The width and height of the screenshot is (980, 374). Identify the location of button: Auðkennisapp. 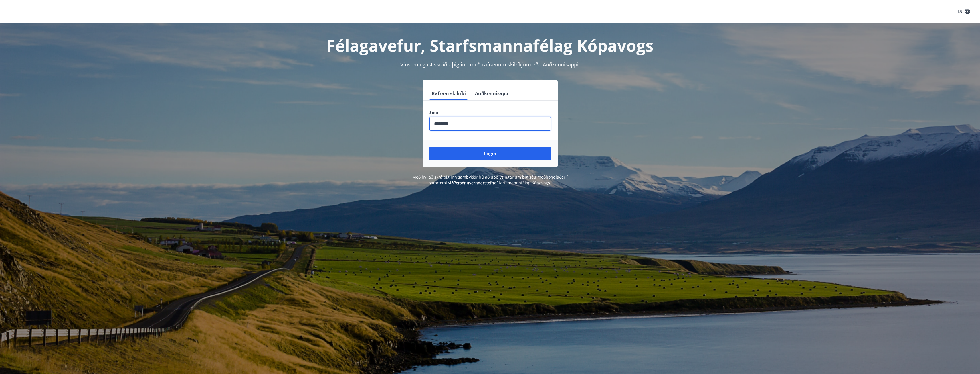
(492, 94).